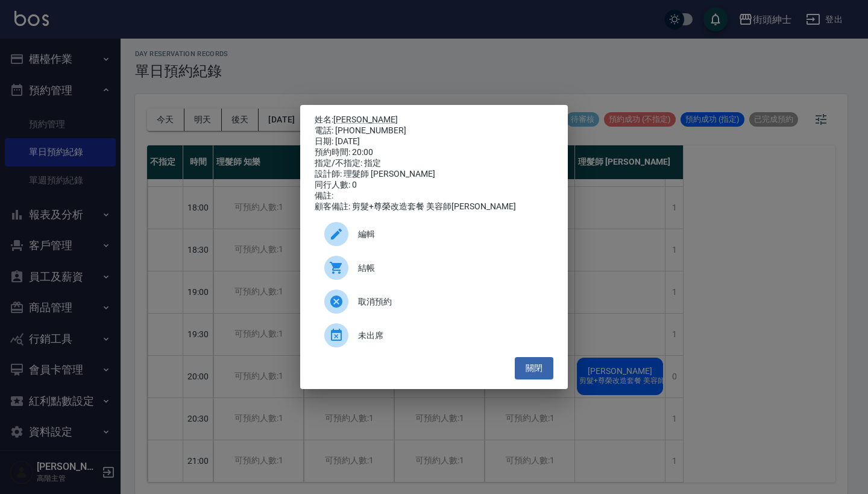 This screenshot has height=494, width=868. I want to click on button: 關閉, so click(534, 368).